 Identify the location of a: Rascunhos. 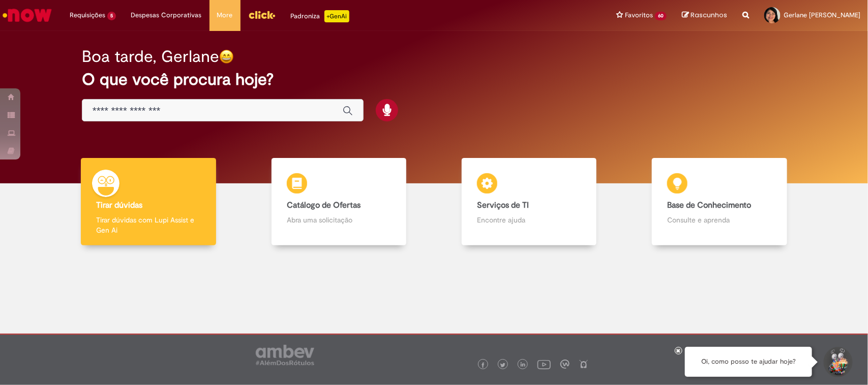
(704, 15).